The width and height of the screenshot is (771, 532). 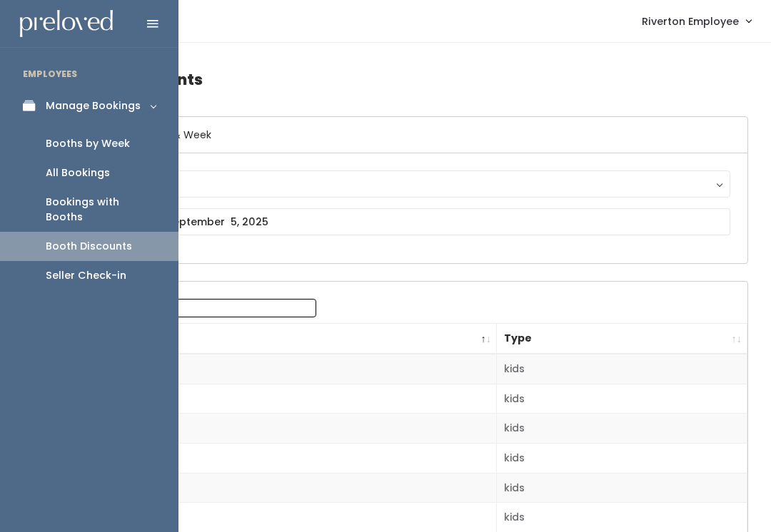 I want to click on td: 1, so click(x=285, y=369).